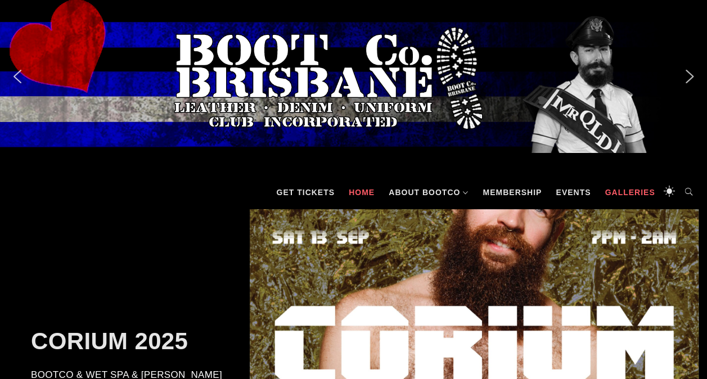  Describe the element at coordinates (362, 192) in the screenshot. I see `a: Home` at that location.